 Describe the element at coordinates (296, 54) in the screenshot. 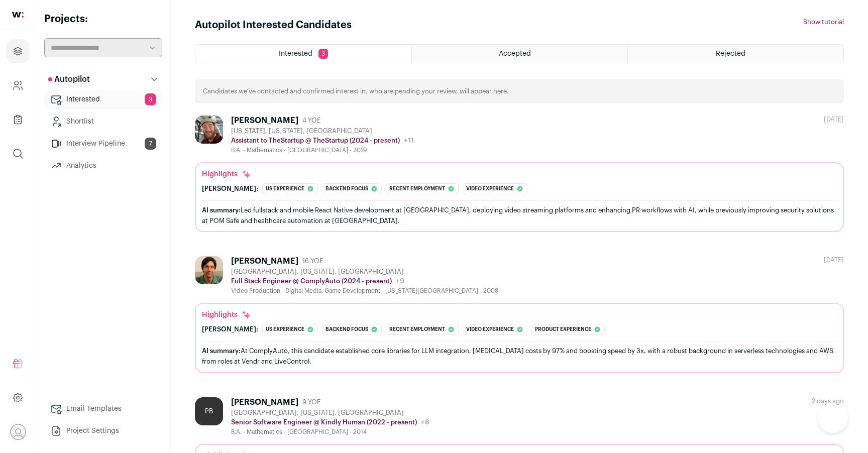

I see `span: Interested` at that location.